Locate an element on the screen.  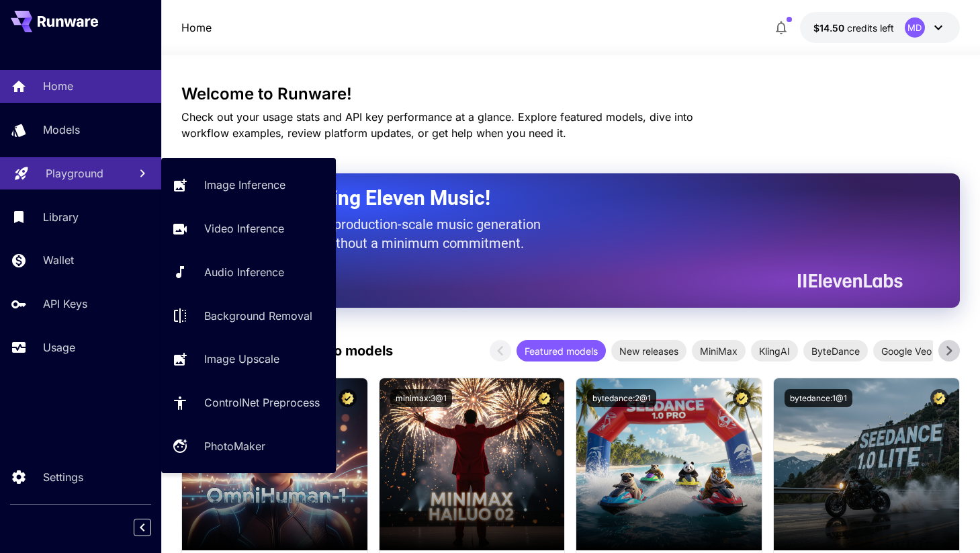
a: Background Removal is located at coordinates (249, 315).